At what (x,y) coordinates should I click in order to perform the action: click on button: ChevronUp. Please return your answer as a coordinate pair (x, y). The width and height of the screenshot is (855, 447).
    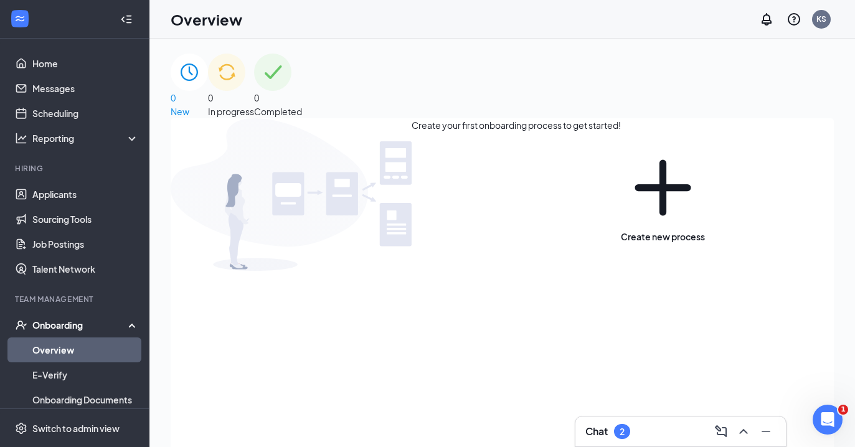
    Looking at the image, I should click on (743, 431).